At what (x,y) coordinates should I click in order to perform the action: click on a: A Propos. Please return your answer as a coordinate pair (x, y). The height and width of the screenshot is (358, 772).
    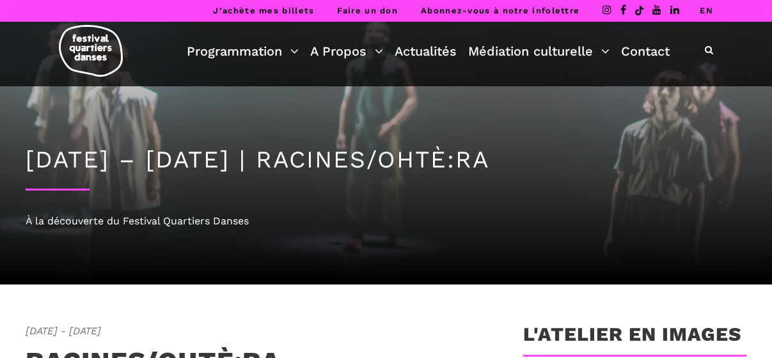
    Looking at the image, I should click on (347, 51).